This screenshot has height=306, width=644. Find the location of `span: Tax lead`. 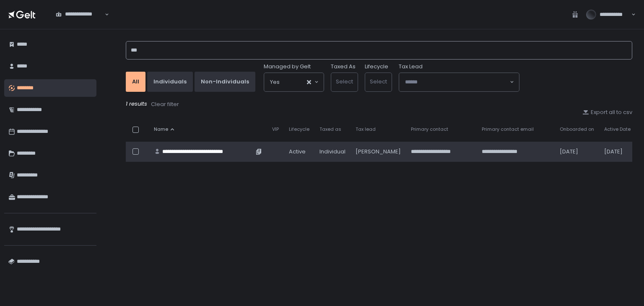

span: Tax lead is located at coordinates (365, 129).